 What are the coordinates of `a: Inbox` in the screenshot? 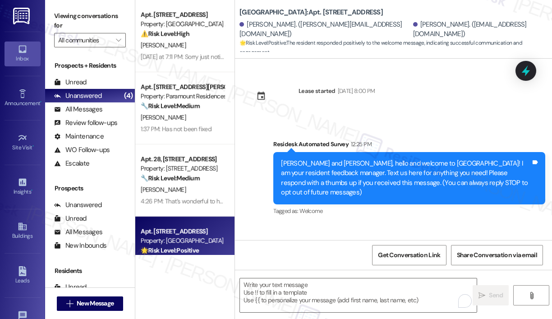 It's located at (23, 54).